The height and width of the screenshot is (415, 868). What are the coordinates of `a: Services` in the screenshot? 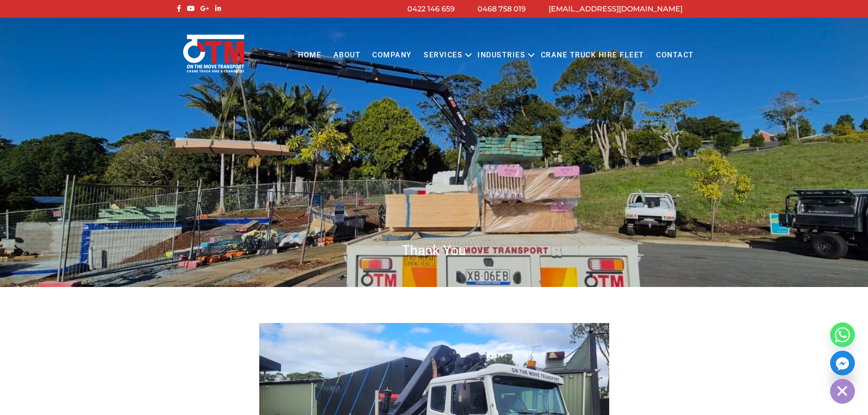 It's located at (443, 55).